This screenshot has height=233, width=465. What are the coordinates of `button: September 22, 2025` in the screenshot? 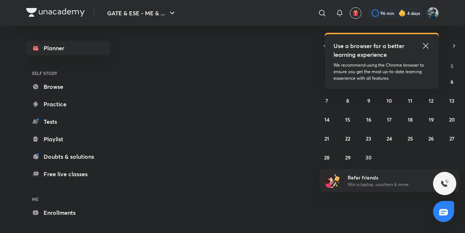 It's located at (348, 138).